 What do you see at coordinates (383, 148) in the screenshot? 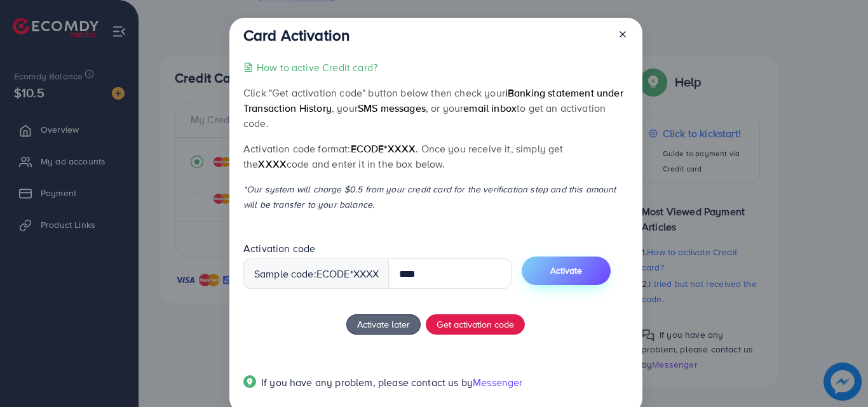
I see `span: ecode*XXXX` at bounding box center [383, 148].